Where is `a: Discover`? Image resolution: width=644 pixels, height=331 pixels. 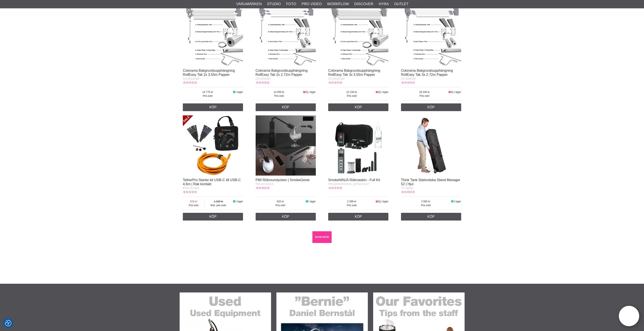 a: Discover is located at coordinates (364, 4).